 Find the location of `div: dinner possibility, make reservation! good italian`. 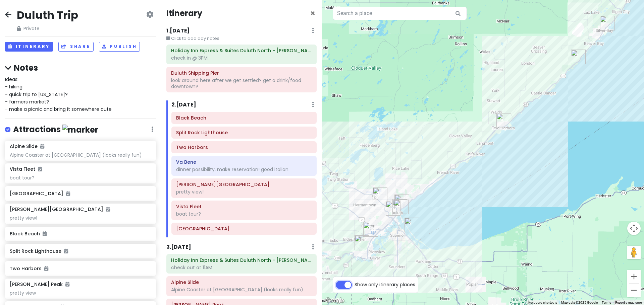

div: dinner possibility, make reservation! good italian is located at coordinates (244, 169).